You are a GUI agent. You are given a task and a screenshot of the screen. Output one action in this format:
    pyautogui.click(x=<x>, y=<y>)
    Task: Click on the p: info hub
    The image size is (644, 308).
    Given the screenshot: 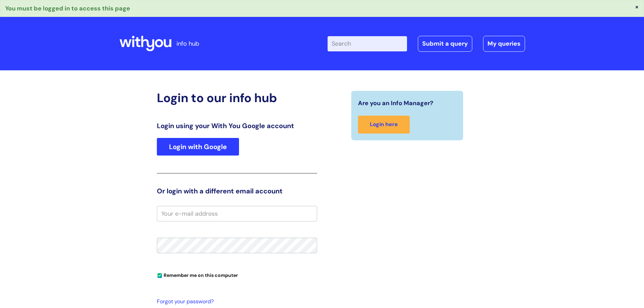 What is the action you would take?
    pyautogui.click(x=188, y=44)
    